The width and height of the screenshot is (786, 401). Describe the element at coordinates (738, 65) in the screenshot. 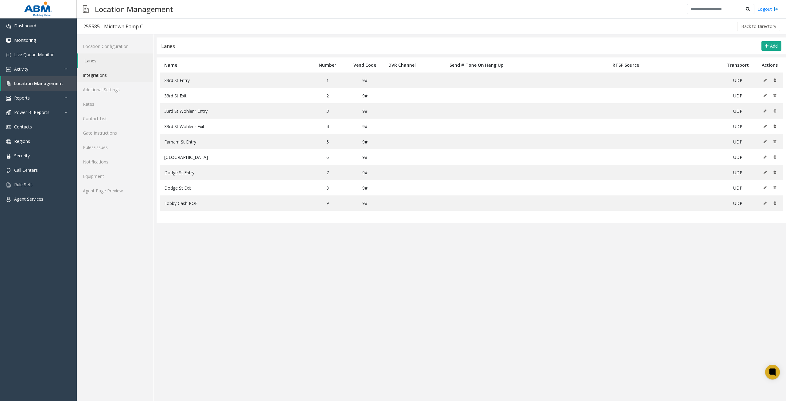

I see `th: Transport` at that location.